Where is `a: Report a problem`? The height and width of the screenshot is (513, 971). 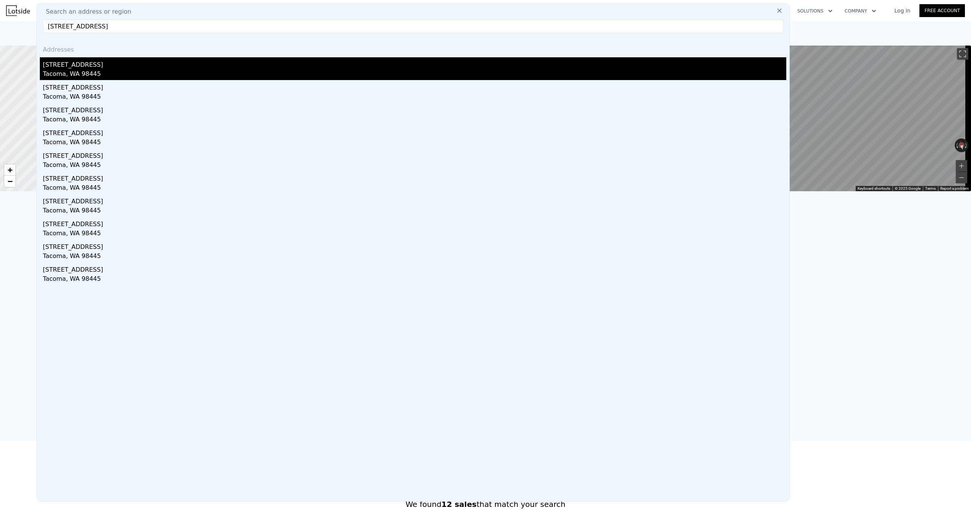 a: Report a problem is located at coordinates (955, 188).